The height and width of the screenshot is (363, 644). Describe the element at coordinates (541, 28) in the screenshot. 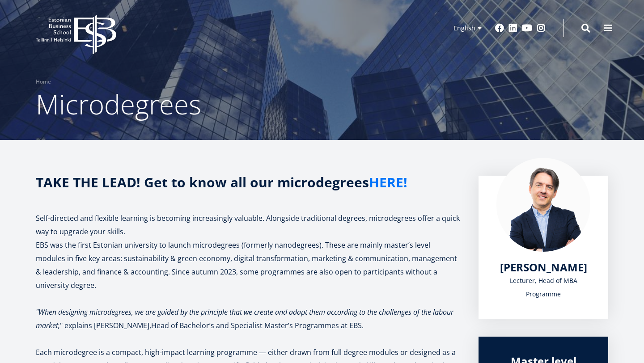

I see `a: Instagram` at that location.